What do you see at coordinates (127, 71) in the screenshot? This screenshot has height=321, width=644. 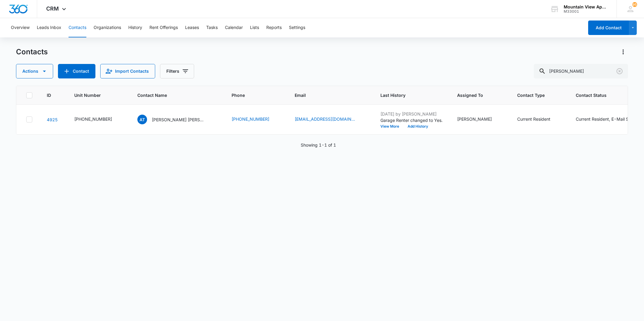 I see `button: Import Contacts` at bounding box center [127, 71].